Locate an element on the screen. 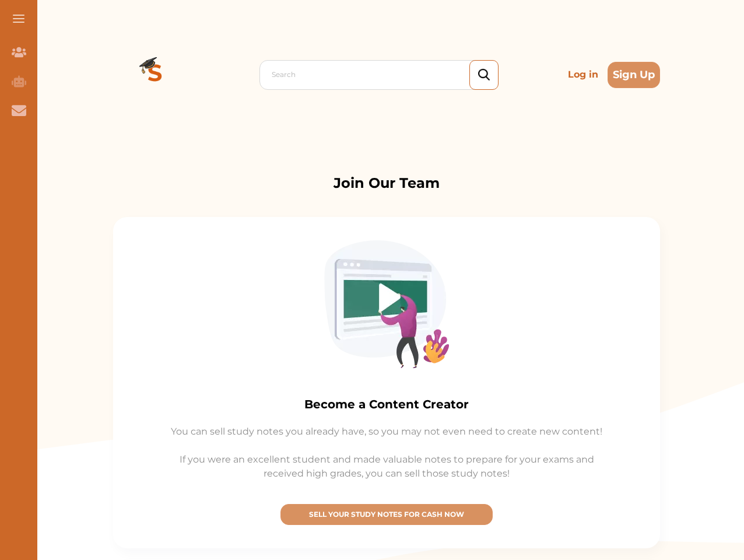 The image size is (744, 560). button: [object Object] is located at coordinates (387, 514).